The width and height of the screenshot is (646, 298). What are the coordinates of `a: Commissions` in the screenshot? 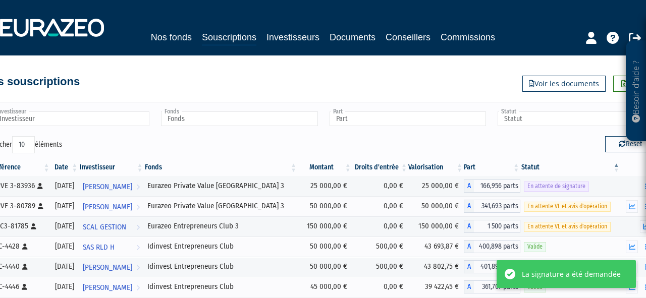 It's located at (468, 37).